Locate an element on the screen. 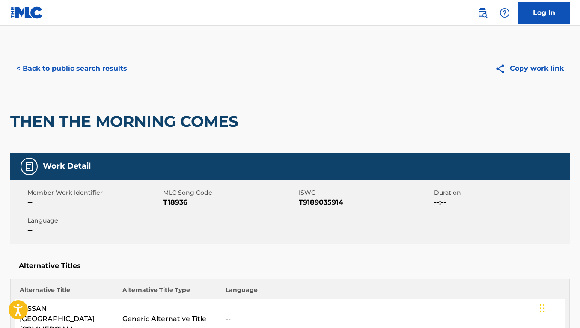 This screenshot has height=328, width=580. div: Drag is located at coordinates (542, 308).